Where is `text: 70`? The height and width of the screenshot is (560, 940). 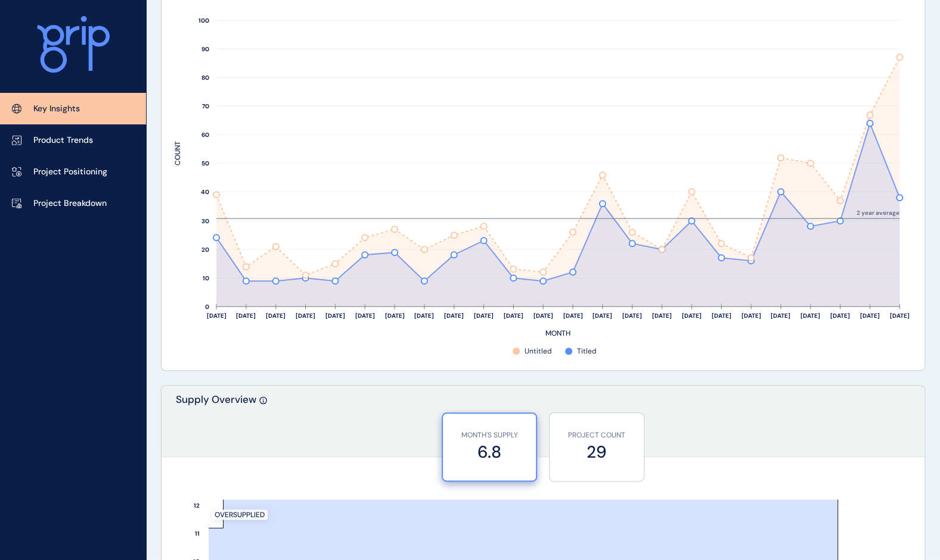
text: 70 is located at coordinates (206, 106).